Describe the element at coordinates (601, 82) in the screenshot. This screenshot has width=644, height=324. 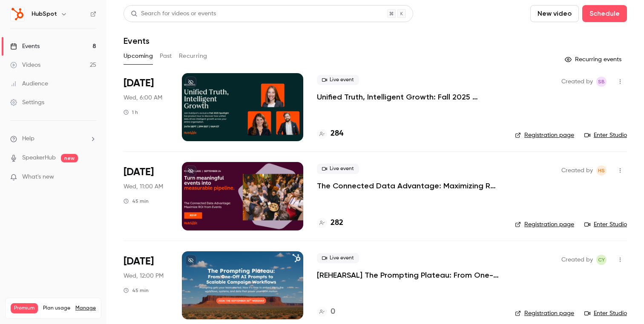
I see `span: SB` at that location.